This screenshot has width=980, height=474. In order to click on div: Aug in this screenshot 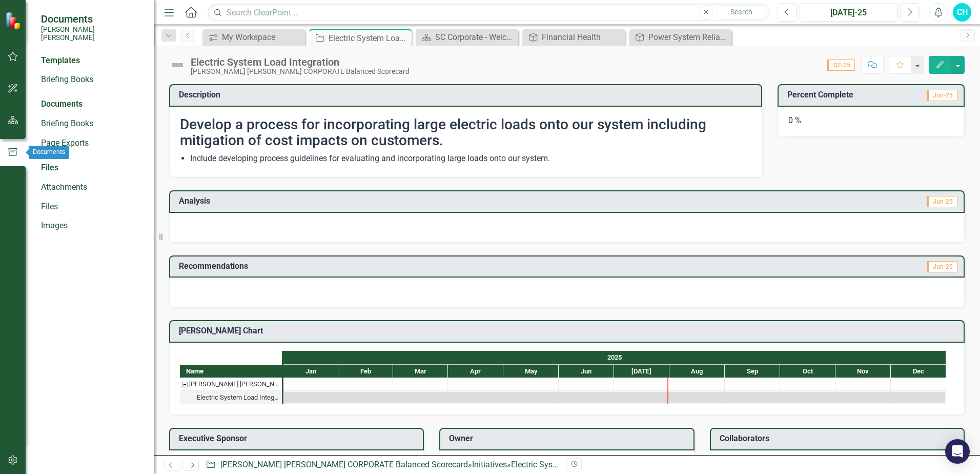, I will do `click(697, 371)`.